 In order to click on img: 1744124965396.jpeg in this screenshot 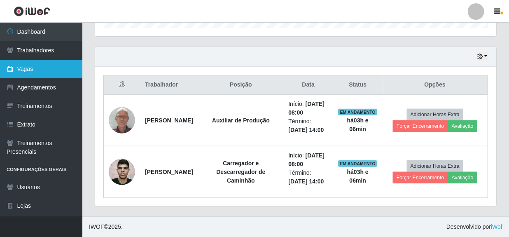, I will do `click(122, 120)`.